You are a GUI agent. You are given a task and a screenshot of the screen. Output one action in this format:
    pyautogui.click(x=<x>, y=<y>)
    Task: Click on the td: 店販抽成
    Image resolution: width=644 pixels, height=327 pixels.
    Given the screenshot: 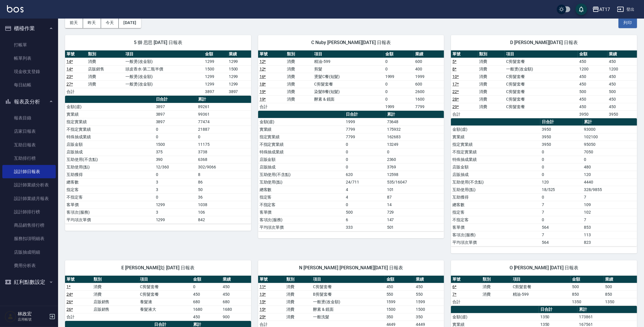 What is the action you would take?
    pyautogui.click(x=302, y=167)
    